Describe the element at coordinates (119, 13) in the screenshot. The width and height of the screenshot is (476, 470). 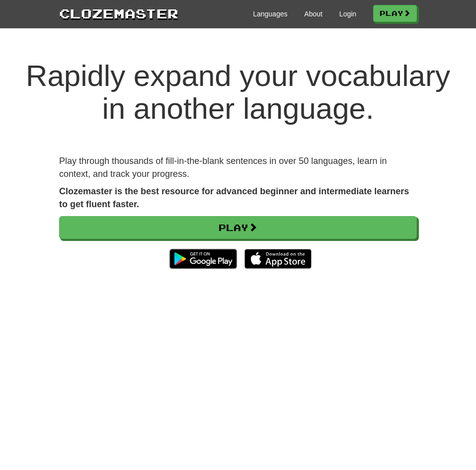
I see `a: Clozemaster` at that location.